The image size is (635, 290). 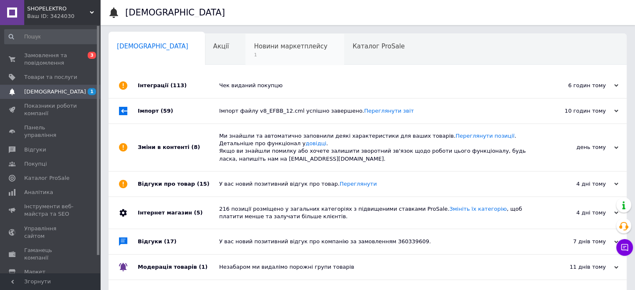 I want to click on span: Товари та послуги, so click(x=50, y=77).